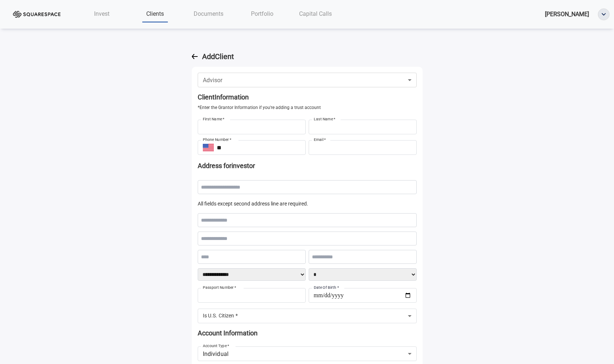 Image resolution: width=614 pixels, height=364 pixels. Describe the element at coordinates (604, 14) in the screenshot. I see `img: ellipse` at that location.